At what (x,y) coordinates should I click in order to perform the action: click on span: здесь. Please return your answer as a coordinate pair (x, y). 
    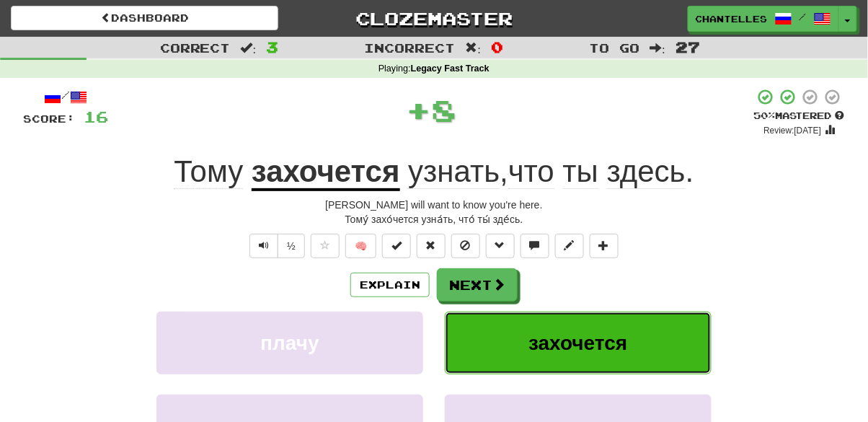
    Looking at the image, I should click on (646, 172).